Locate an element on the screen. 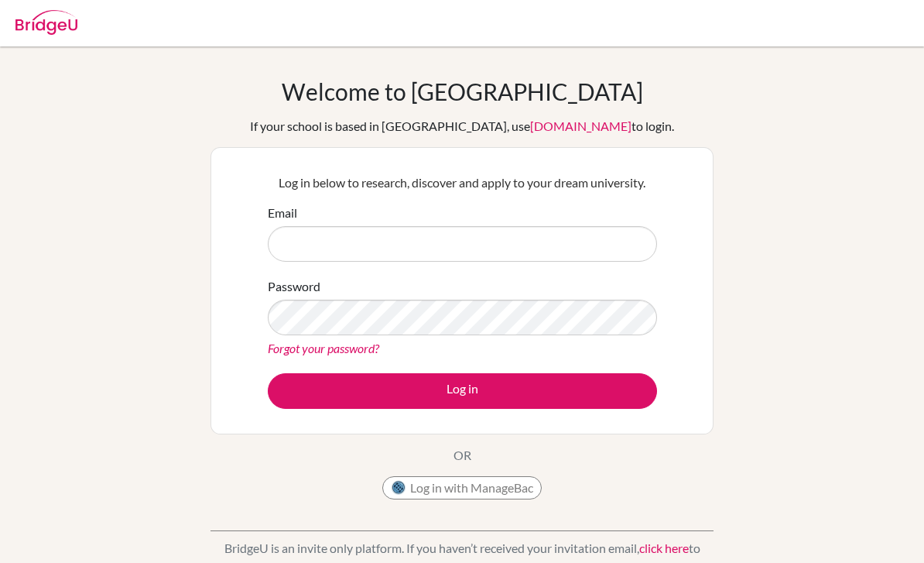 The width and height of the screenshot is (924, 563). button: Log in with ManageBac is located at coordinates (462, 488).